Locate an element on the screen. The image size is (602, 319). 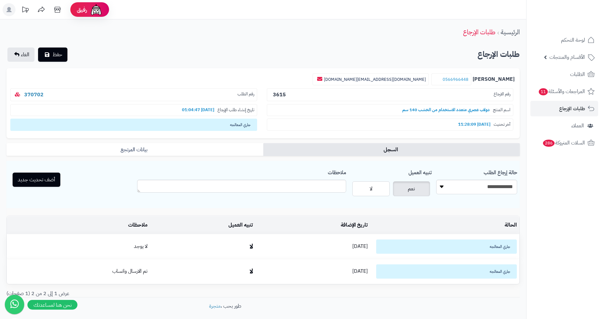
span: لوحة التحكم is located at coordinates (573, 40).